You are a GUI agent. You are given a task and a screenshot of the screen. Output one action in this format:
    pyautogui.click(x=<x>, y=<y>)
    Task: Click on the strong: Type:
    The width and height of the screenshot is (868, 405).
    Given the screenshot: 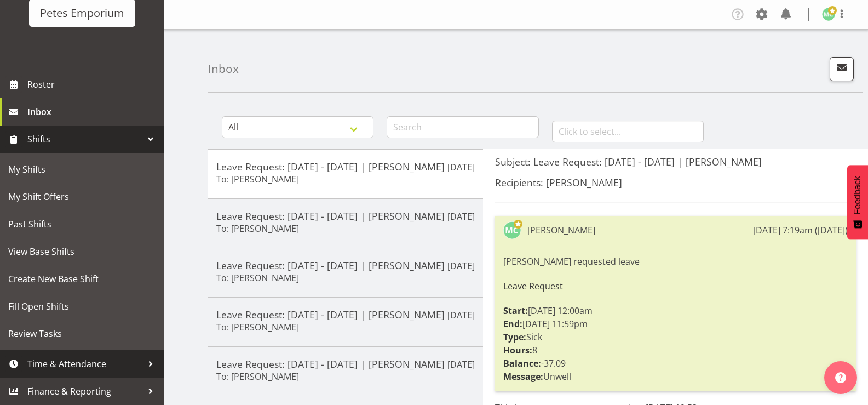 What is the action you would take?
    pyautogui.click(x=515, y=337)
    